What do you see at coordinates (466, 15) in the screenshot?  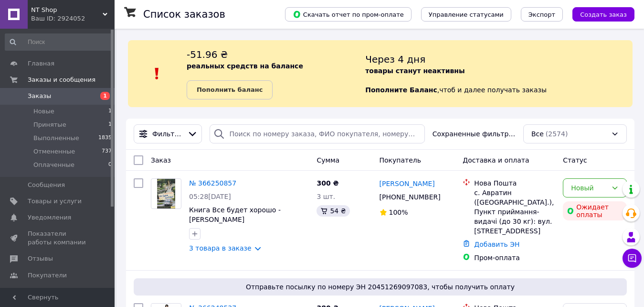 I see `button: Управление статусами` at bounding box center [466, 15].